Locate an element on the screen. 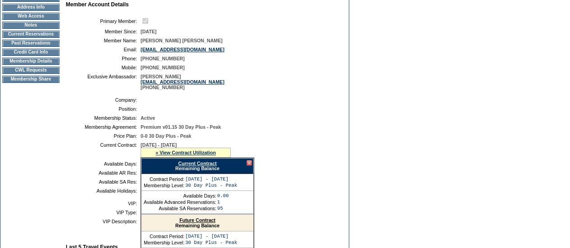 This screenshot has width=570, height=248. b: Member Account Details is located at coordinates (97, 5).